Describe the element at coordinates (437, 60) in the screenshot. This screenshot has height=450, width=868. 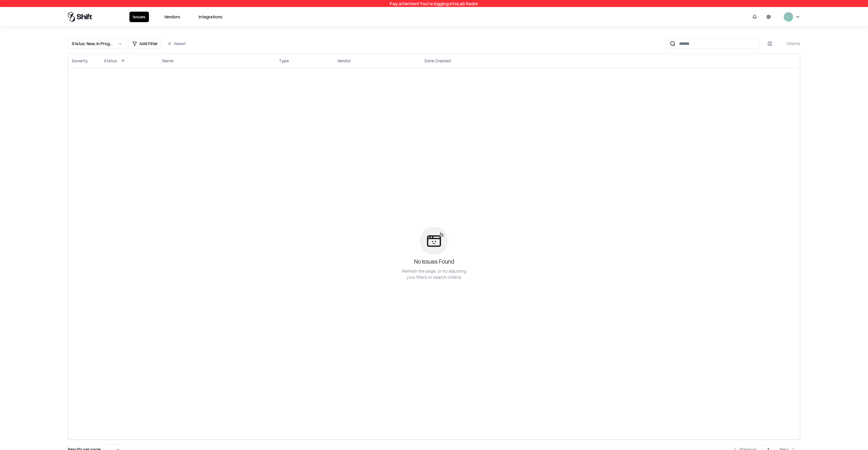
I see `div: Date Created` at that location.